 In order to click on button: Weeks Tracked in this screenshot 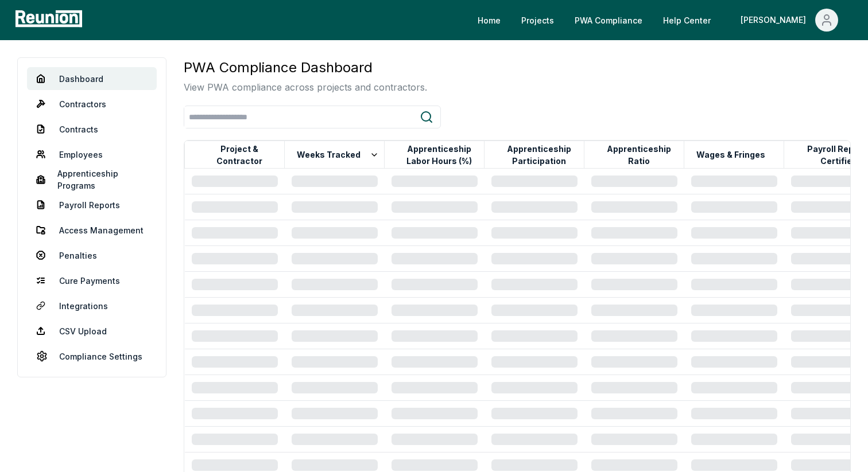, I will do `click(338, 155)`.